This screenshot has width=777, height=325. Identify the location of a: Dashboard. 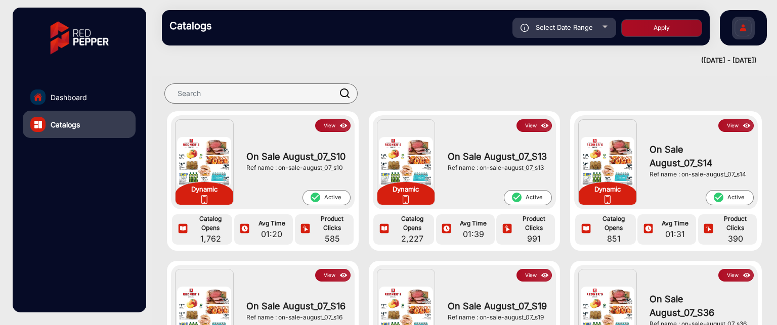
(79, 97).